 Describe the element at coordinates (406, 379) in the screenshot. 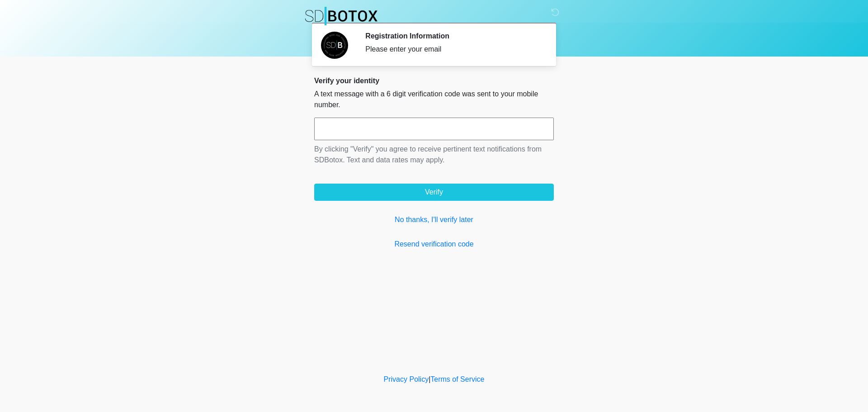

I see `a: Privacy Policy` at that location.